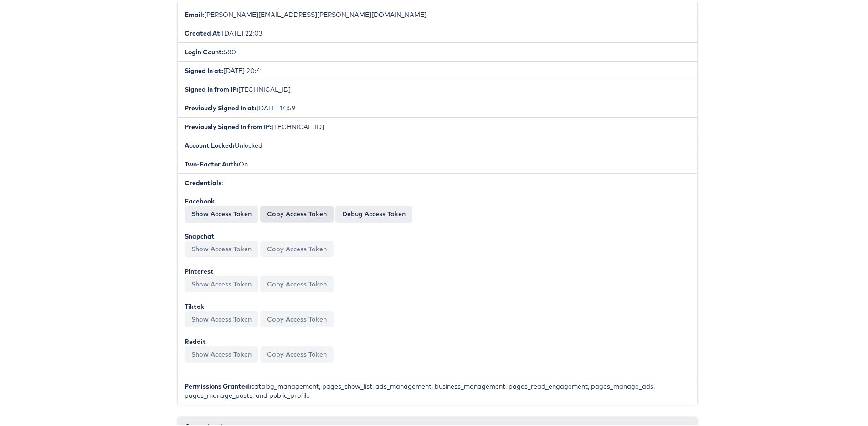 This screenshot has height=426, width=868. Describe the element at coordinates (199, 199) in the screenshot. I see `b: Facebook` at that location.